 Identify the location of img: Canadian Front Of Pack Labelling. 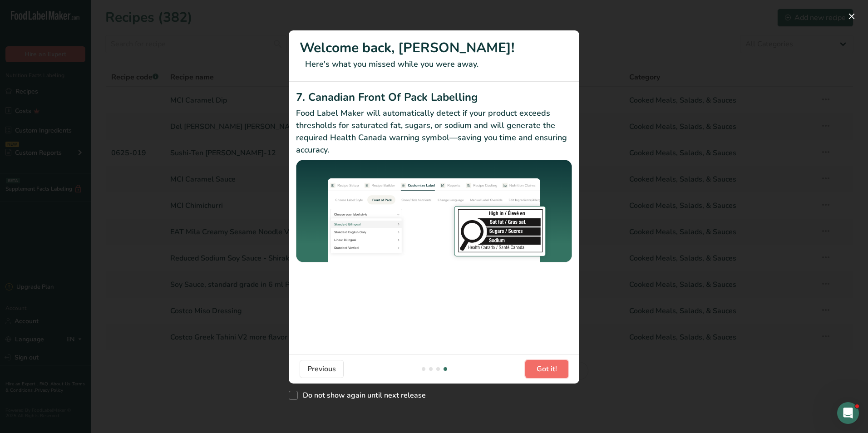
(434, 211).